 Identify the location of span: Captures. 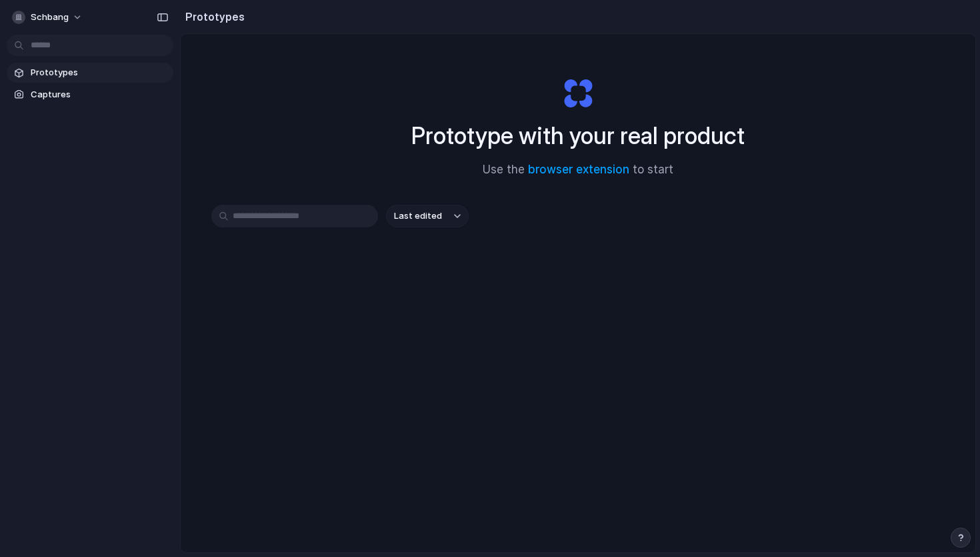
(99, 95).